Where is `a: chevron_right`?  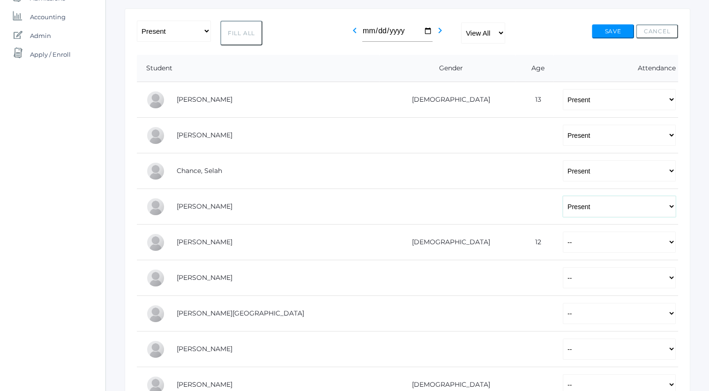
a: chevron_right is located at coordinates (440, 33).